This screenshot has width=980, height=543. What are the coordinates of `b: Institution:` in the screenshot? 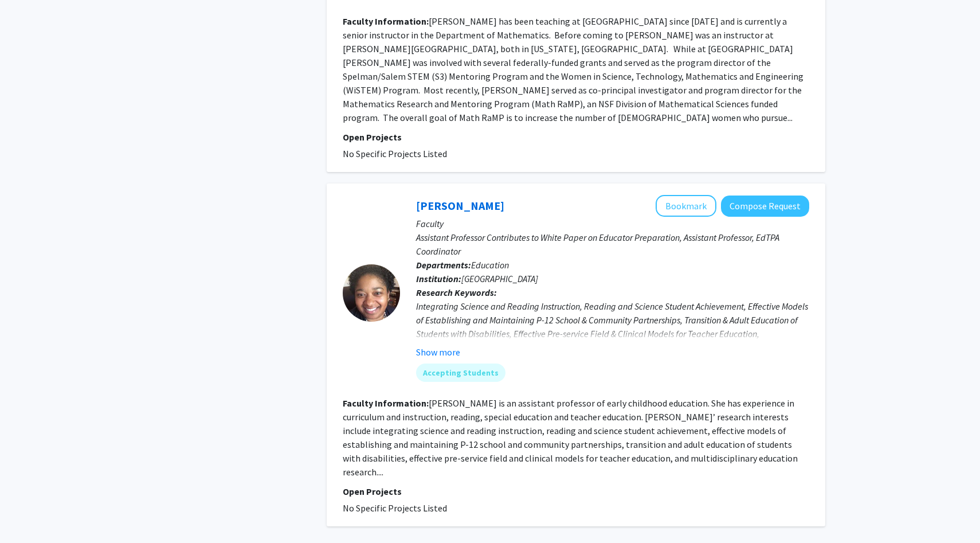 It's located at (439, 279).